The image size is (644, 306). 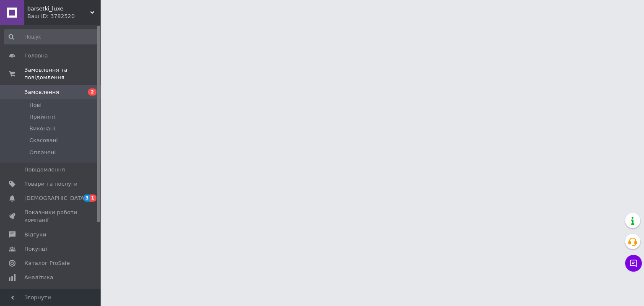 I want to click on input: Пошук, so click(x=52, y=37).